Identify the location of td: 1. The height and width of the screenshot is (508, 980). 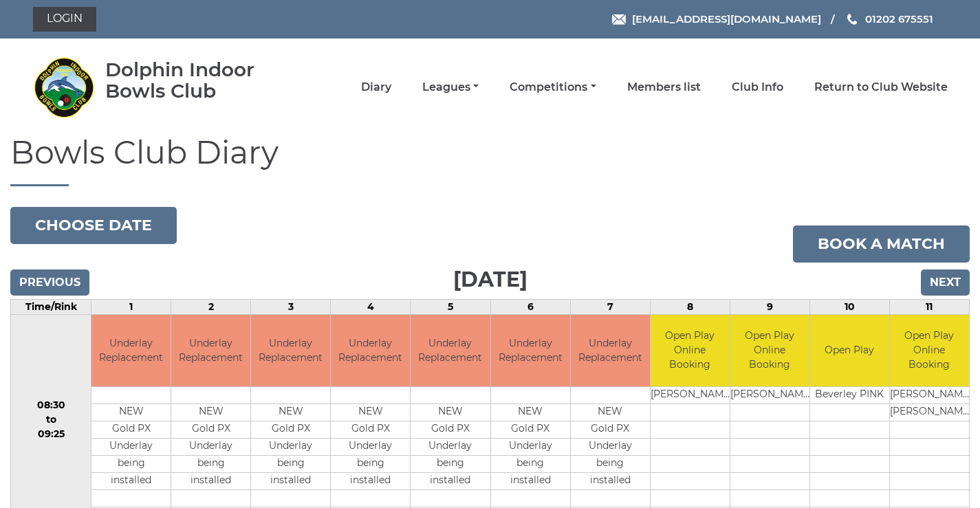
(131, 307).